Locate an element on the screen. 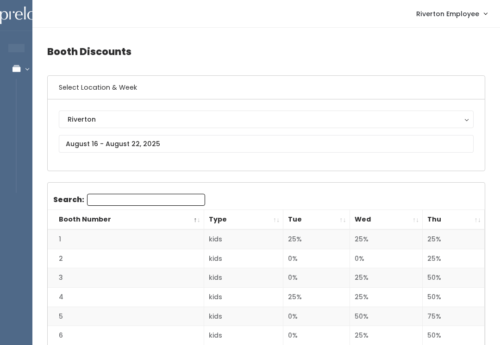 This screenshot has height=345, width=500. th: Thu: activate to sort column ascending is located at coordinates (454, 220).